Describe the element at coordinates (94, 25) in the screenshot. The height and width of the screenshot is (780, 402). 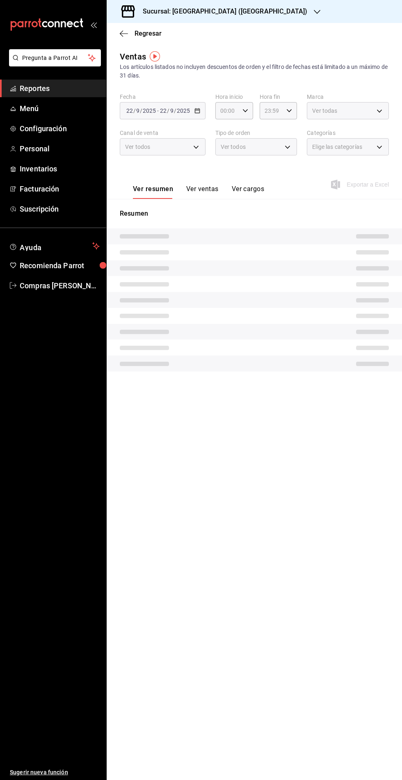
I see `button: open_drawer_menu` at that location.